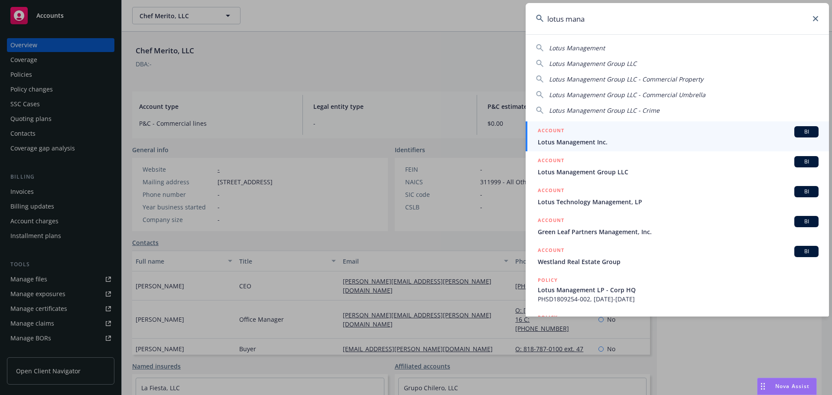 This screenshot has width=832, height=395. I want to click on a: POLICY, so click(677, 327).